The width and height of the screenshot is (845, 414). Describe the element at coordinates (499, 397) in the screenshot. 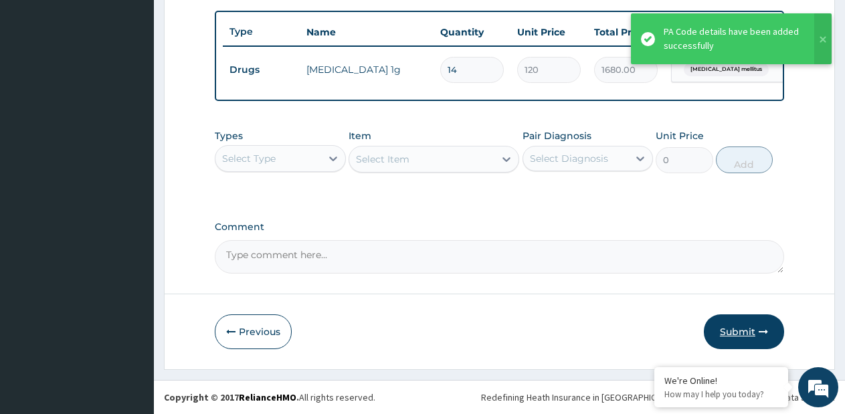

I see `footer: All rights reserved.` at that location.